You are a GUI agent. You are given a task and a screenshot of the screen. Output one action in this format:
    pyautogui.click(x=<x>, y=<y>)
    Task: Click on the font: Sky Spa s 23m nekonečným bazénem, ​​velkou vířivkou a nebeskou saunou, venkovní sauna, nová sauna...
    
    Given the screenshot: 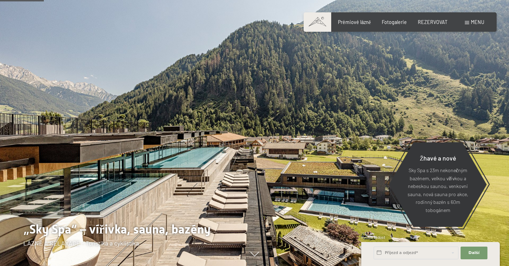 What is the action you would take?
    pyautogui.click(x=438, y=191)
    